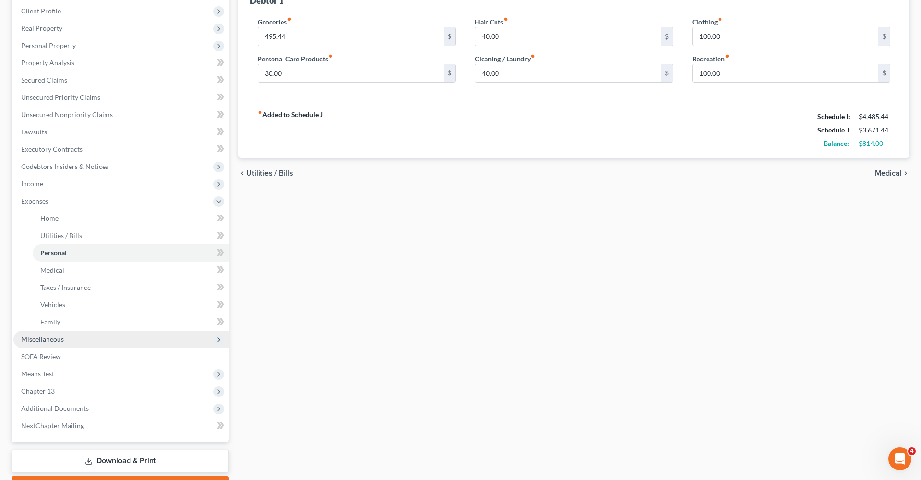  I want to click on strong: Schedule I:, so click(834, 116).